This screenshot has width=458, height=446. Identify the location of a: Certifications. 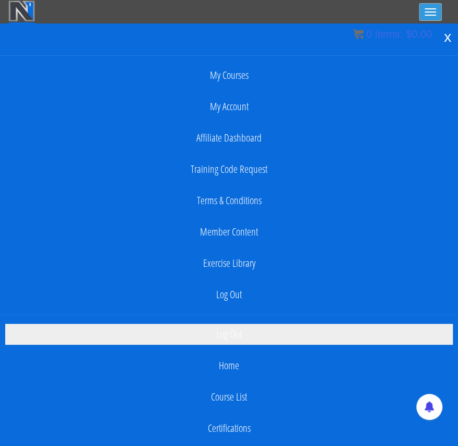
(229, 428).